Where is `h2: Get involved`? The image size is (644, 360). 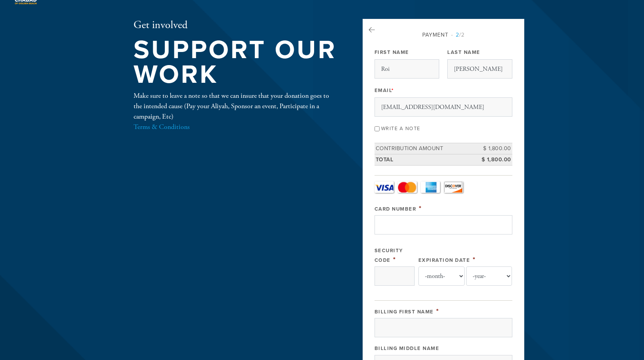
h2: Get involved is located at coordinates (235, 25).